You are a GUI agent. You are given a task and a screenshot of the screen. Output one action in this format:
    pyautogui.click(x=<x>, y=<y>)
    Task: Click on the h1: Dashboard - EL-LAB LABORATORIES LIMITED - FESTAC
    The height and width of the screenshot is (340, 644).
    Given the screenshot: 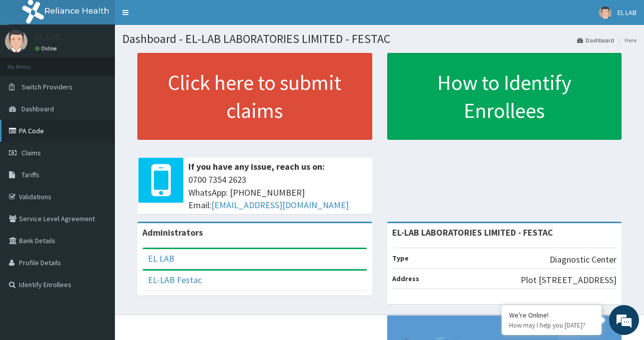 What is the action you would take?
    pyautogui.click(x=379, y=39)
    